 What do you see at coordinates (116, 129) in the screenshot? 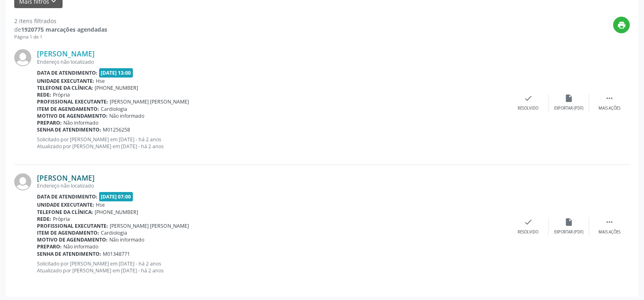
I see `span: M01256258` at bounding box center [116, 129].